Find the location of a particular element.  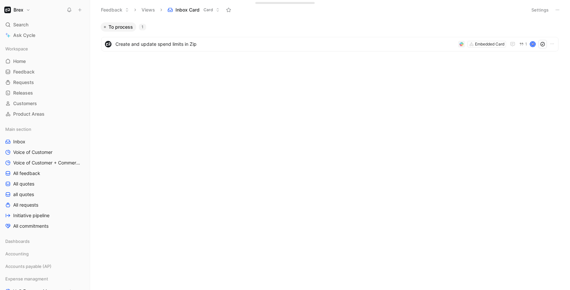

div: Main section is located at coordinates (45, 129).